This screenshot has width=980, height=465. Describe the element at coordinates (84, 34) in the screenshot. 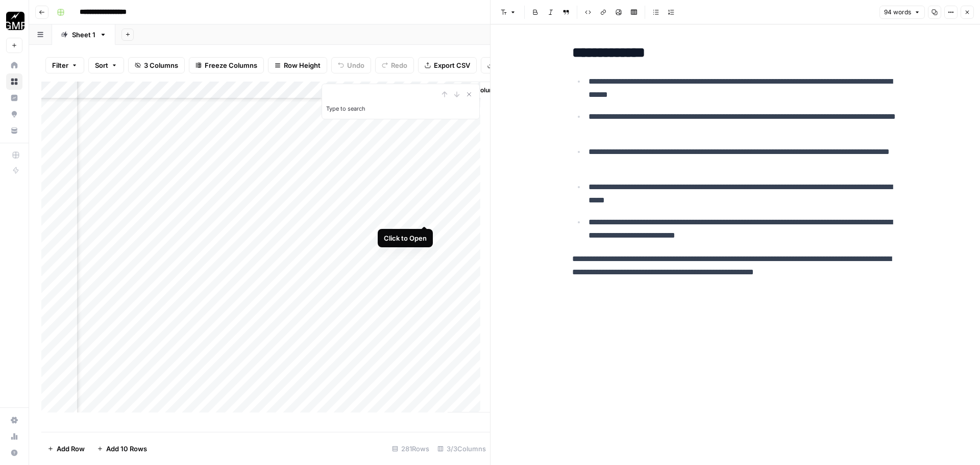

I see `div: Sheet 1` at that location.